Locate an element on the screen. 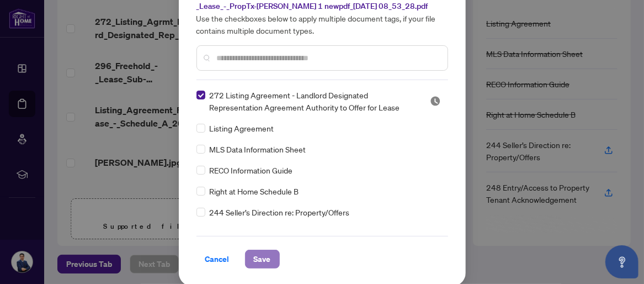 The image size is (644, 284). span: Listing Agreement is located at coordinates (242, 128).